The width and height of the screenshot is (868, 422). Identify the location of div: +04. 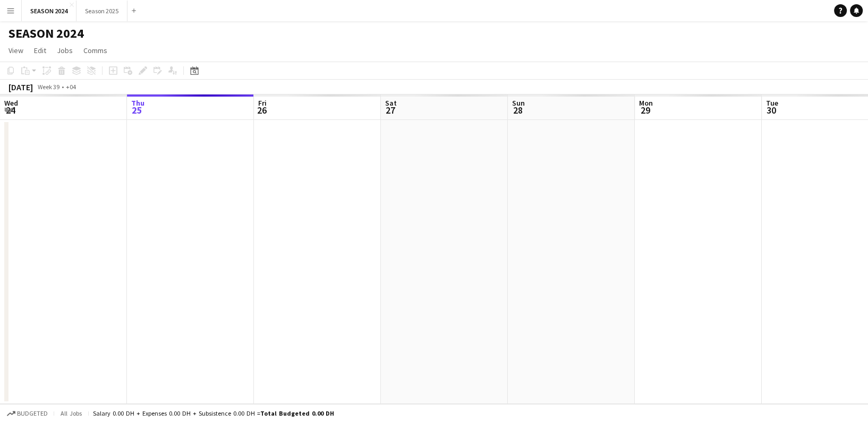
(71, 87).